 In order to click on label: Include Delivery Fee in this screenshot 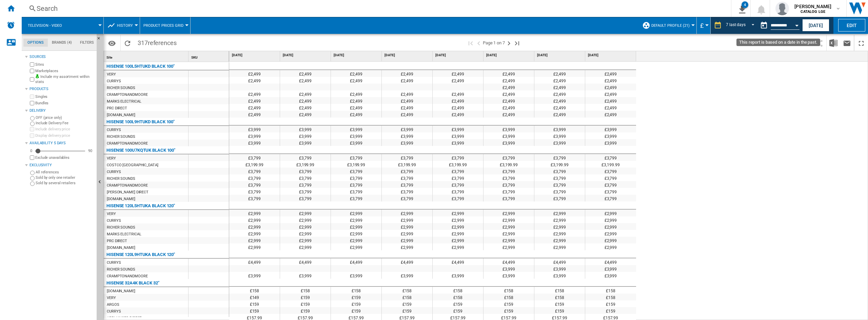, I will do `click(65, 123)`.